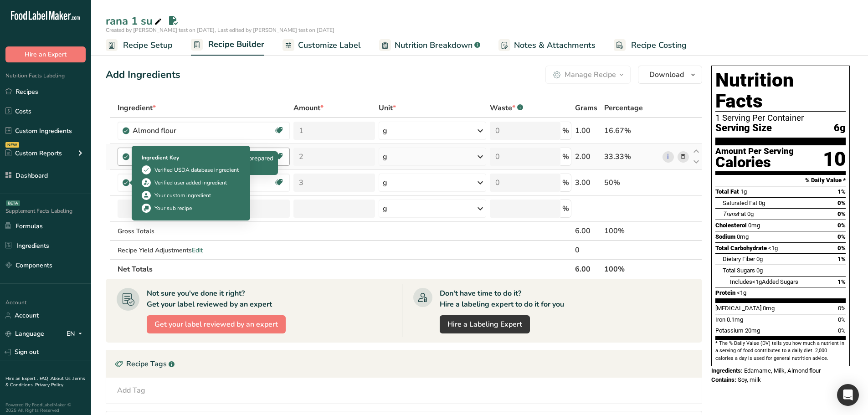 Image resolution: width=868 pixels, height=415 pixels. What do you see at coordinates (783, 370) in the screenshot?
I see `span: Edamame, Milk, Almond flour` at bounding box center [783, 370].